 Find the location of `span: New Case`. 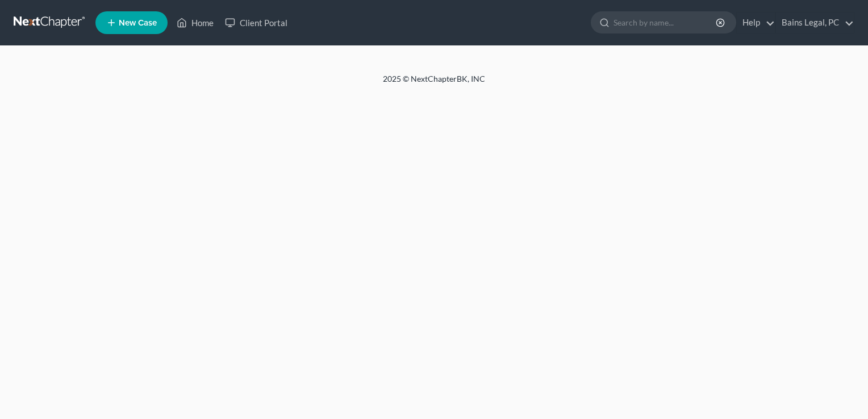

span: New Case is located at coordinates (137, 23).